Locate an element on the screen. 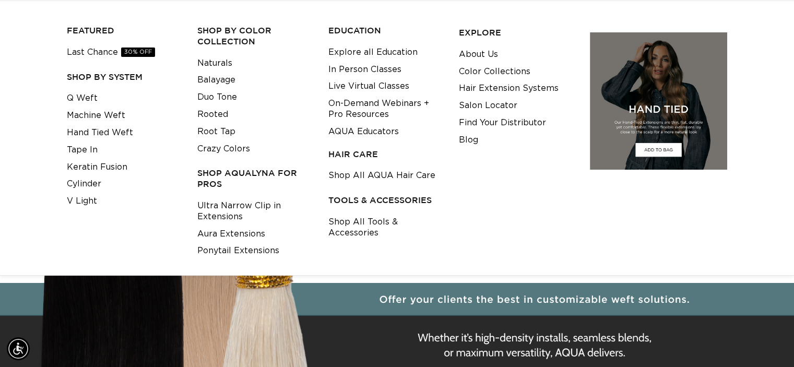 The height and width of the screenshot is (367, 794). a: Cylinder is located at coordinates (84, 184).